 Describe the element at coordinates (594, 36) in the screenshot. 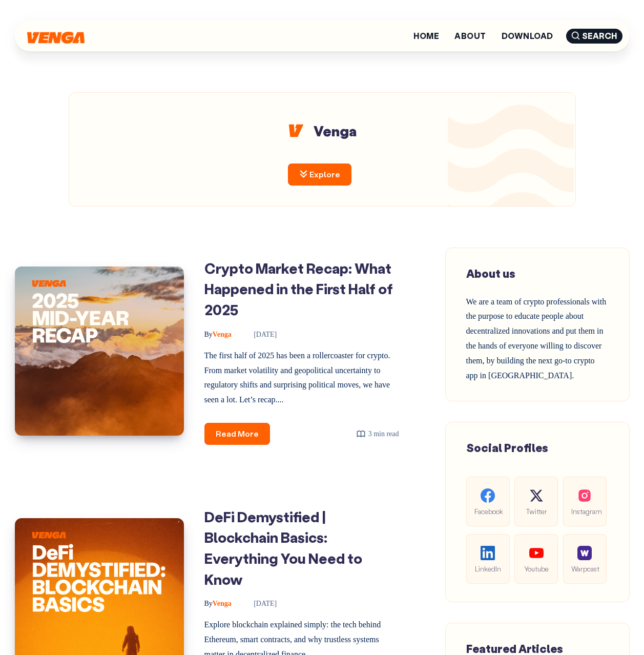

I see `span: Search` at that location.